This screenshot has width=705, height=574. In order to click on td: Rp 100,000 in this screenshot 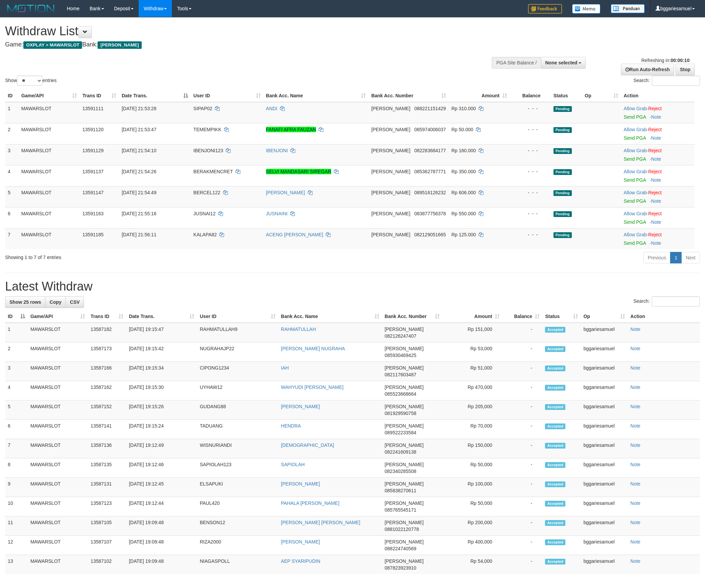, I will do `click(472, 487)`.